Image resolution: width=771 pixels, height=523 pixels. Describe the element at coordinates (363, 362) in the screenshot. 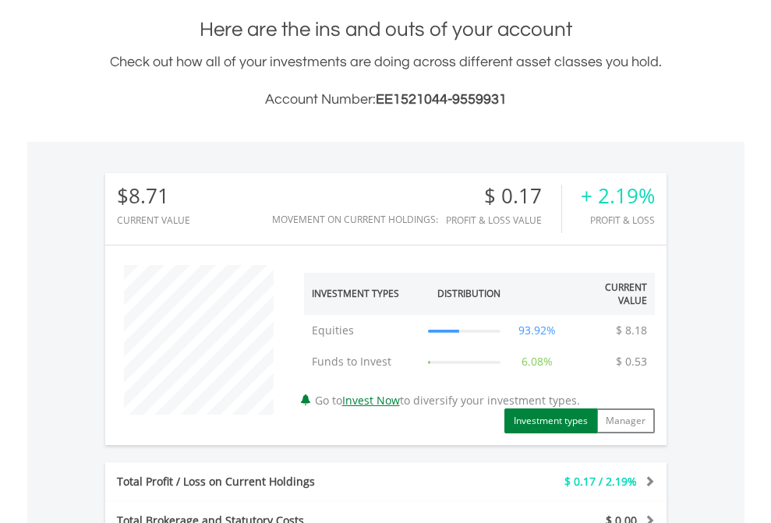

I see `td: Funds to Invest` at that location.